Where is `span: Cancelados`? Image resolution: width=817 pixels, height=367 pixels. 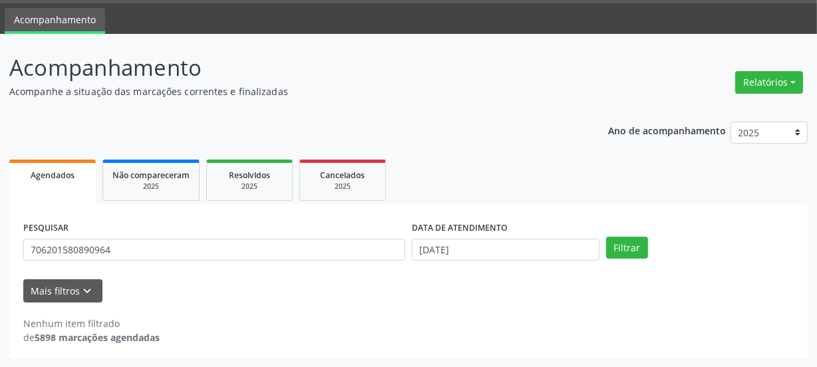
span: Cancelados is located at coordinates (342, 175).